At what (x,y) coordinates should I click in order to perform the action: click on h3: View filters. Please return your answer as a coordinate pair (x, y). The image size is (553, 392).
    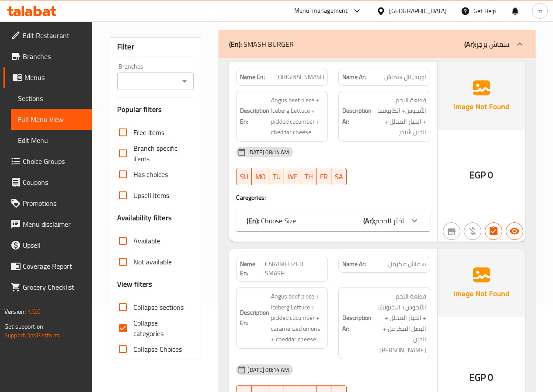
    Looking at the image, I should click on (135, 284).